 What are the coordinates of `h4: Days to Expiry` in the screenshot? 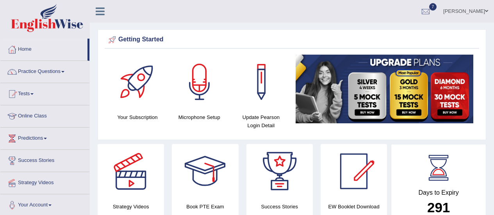 It's located at (438, 193).